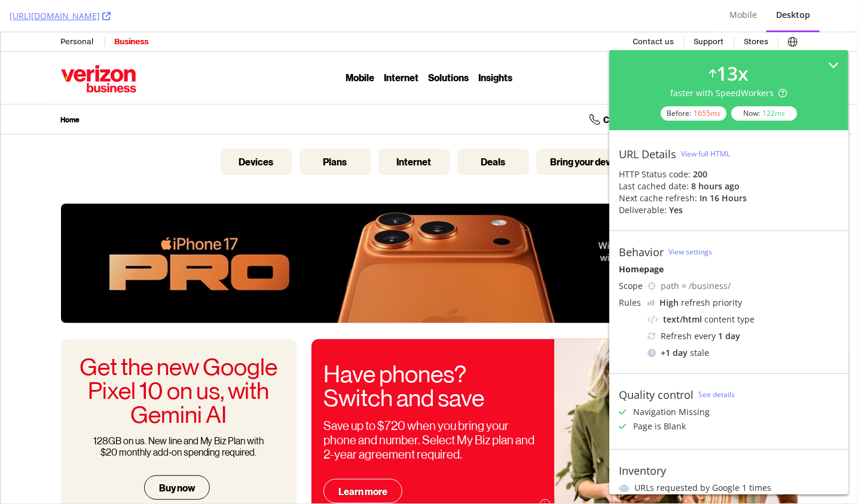 The image size is (858, 504). I want to click on h1: Get the new Google Pixel 10 on us, with Gemini AI, so click(178, 358).